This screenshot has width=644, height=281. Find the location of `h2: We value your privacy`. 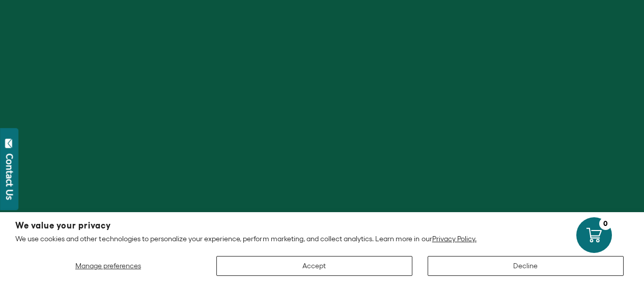

h2: We value your privacy is located at coordinates (322, 225).